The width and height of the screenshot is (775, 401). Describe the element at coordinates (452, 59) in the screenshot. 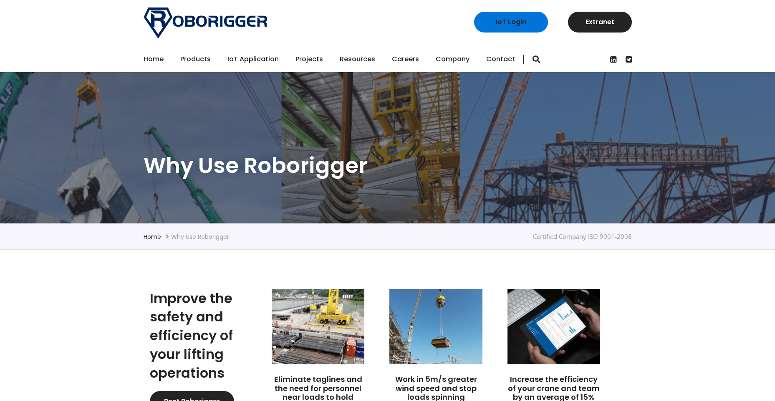

I see `a: Company` at that location.